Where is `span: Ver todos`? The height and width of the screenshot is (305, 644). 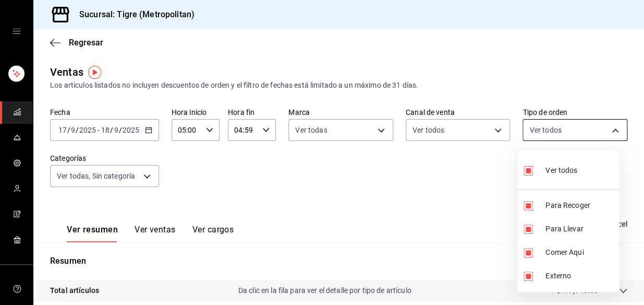 span: Ver todos is located at coordinates (561, 170).